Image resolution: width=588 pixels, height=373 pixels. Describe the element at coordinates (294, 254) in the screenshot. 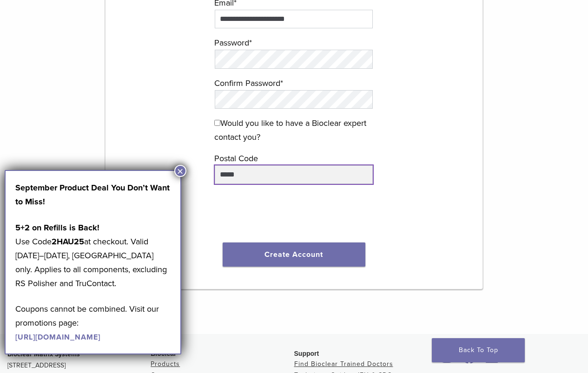

I see `button: Create Account` at that location.